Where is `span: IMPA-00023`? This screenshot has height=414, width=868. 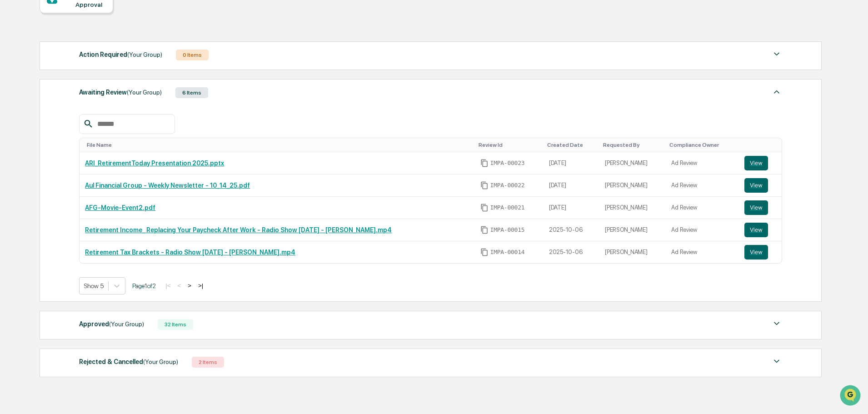
span: IMPA-00023 is located at coordinates (508, 163).